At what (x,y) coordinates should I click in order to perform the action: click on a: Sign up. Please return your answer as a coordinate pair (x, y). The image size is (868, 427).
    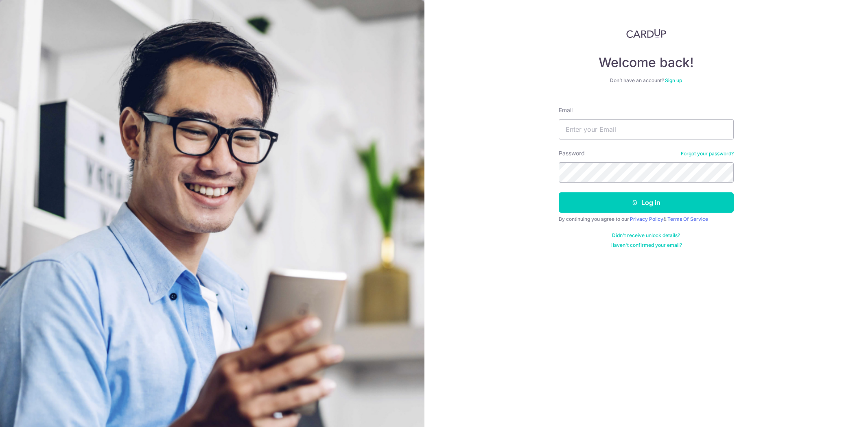
    Looking at the image, I should click on (674, 80).